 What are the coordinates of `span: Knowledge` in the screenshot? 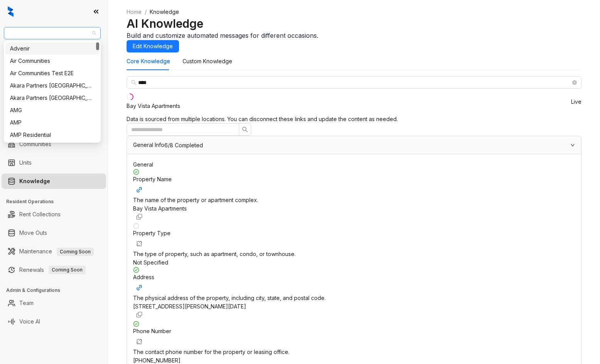 It's located at (164, 12).